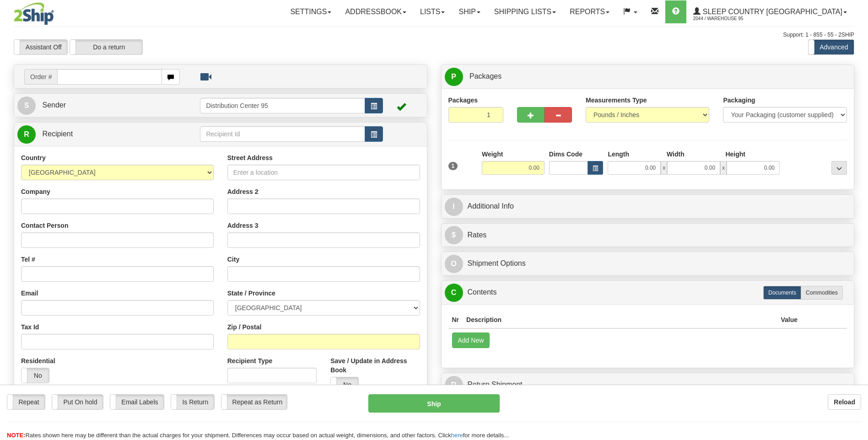  What do you see at coordinates (566, 154) in the screenshot?
I see `label: Dims Code` at bounding box center [566, 154].